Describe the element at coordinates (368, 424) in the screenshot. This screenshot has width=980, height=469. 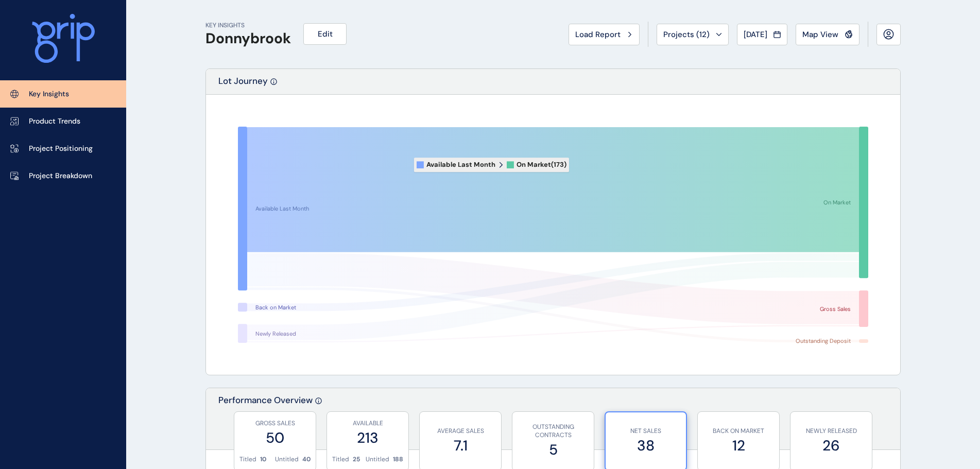
I see `p: AVAILABLE` at that location.